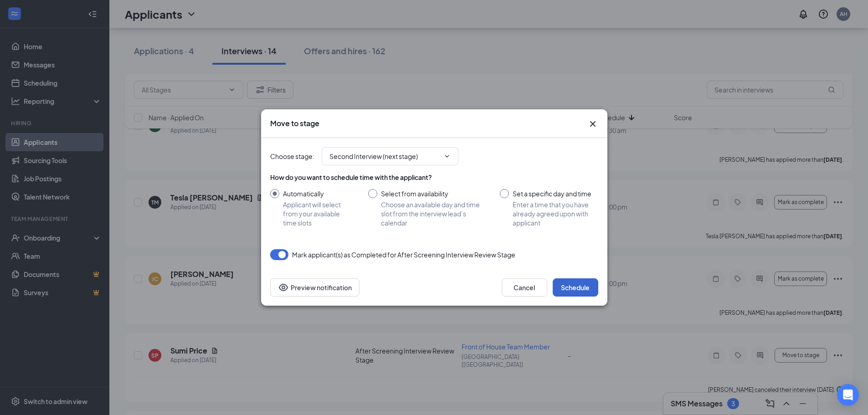 This screenshot has width=868, height=415. I want to click on div: How do you want to schedule time with the applicant?, so click(434, 177).